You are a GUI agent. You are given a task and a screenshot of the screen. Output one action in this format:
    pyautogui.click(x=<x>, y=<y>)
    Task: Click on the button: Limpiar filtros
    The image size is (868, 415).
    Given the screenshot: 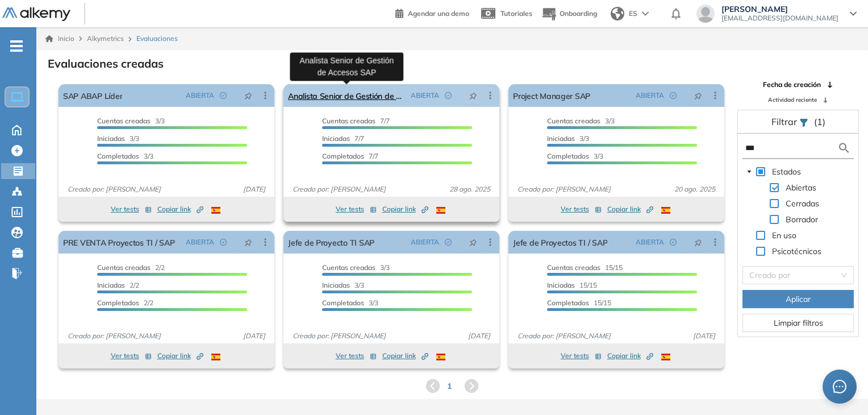 What is the action you would take?
    pyautogui.click(x=798, y=323)
    